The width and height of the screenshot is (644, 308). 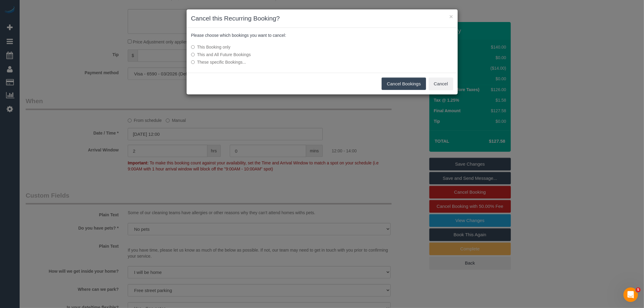 I want to click on span: 5, so click(x=638, y=290).